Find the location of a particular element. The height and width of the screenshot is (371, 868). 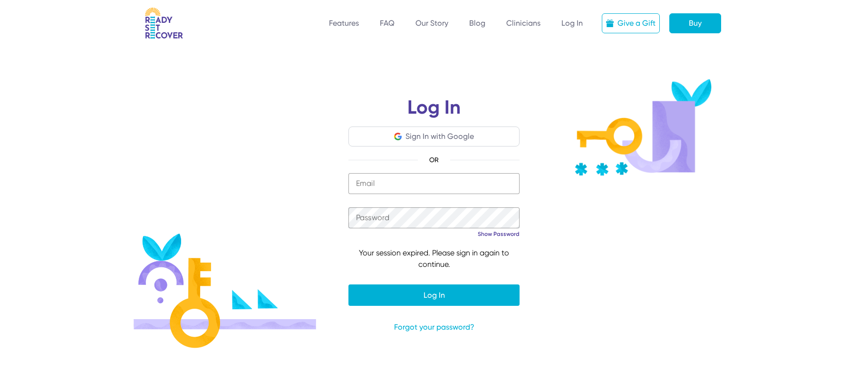

div: Buy is located at coordinates (695, 23).